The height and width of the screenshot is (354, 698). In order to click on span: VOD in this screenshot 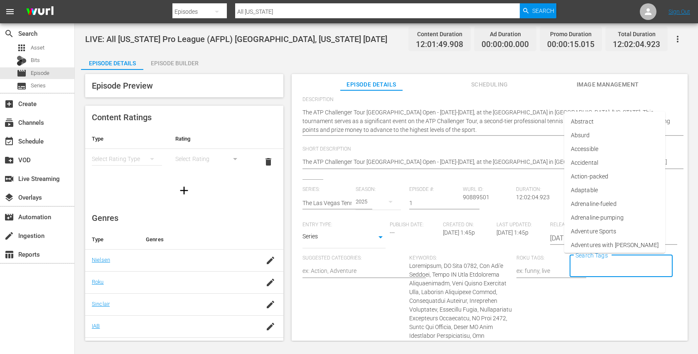, I will do `click(9, 160)`.